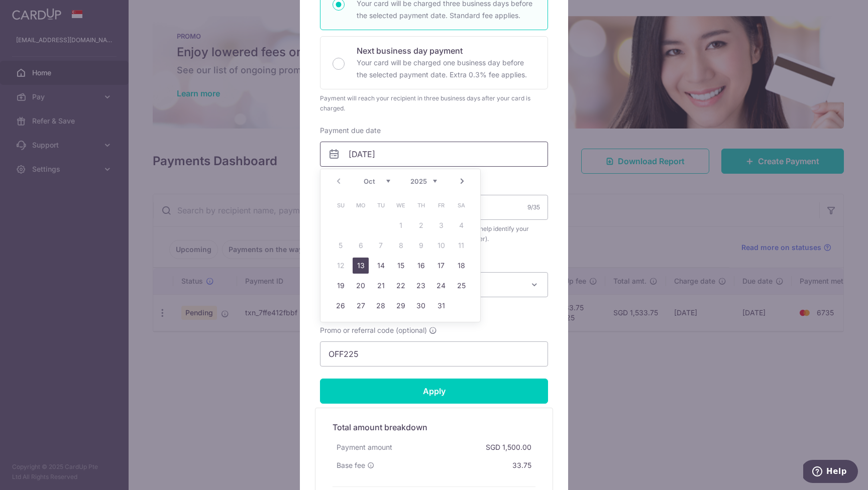  Describe the element at coordinates (462, 181) in the screenshot. I see `a: Next` at that location.